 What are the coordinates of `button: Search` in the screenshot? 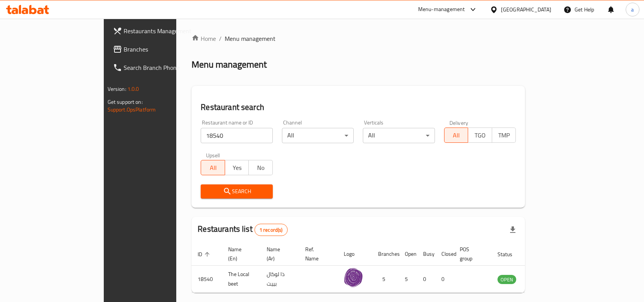 It's located at (237, 191).